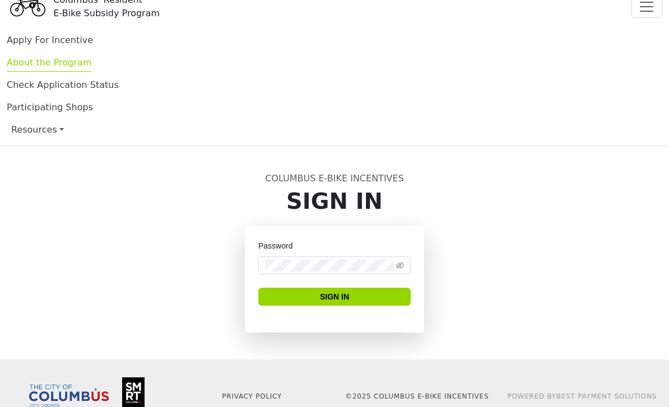 The width and height of the screenshot is (669, 407). What do you see at coordinates (50, 107) in the screenshot?
I see `a: Participating Shops` at bounding box center [50, 107].